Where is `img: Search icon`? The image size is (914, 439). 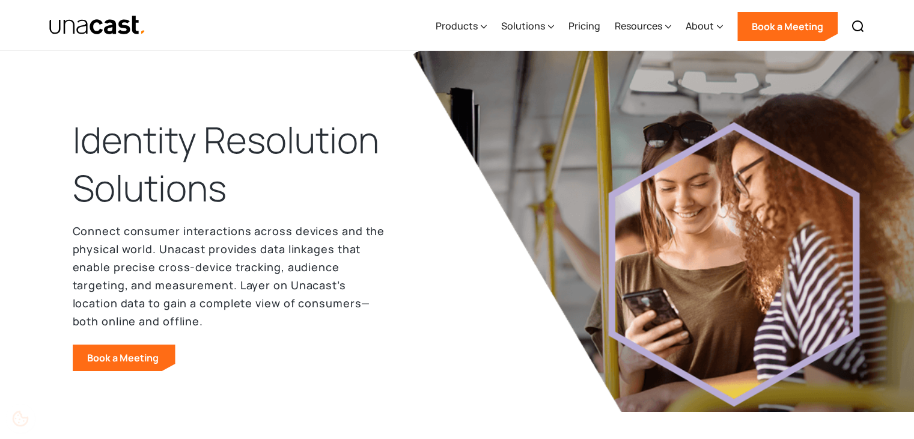 img: Search icon is located at coordinates (858, 26).